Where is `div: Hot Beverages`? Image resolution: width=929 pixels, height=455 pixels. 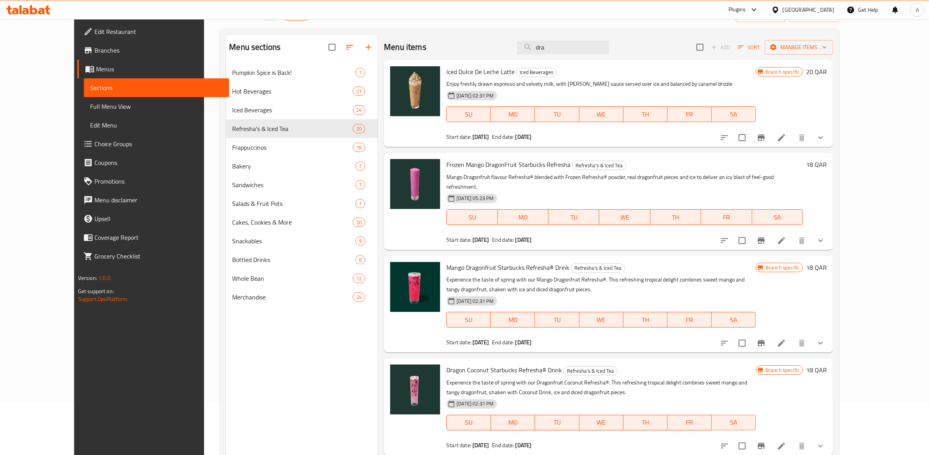
div: Hot Beverages is located at coordinates (292, 91).